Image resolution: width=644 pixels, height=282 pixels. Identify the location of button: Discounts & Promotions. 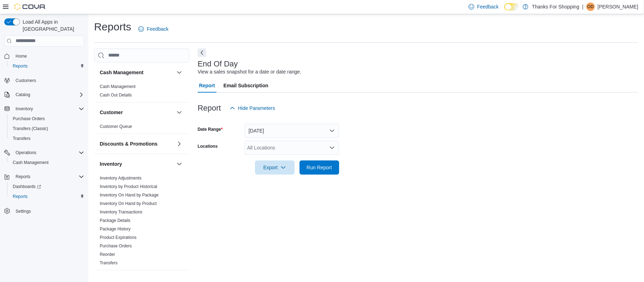
(136, 143).